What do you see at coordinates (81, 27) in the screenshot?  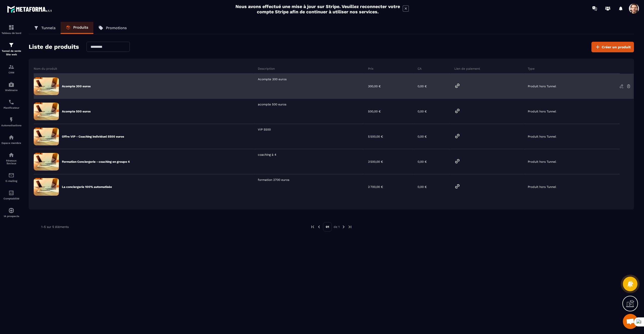 I see `p: Produits` at bounding box center [81, 27].